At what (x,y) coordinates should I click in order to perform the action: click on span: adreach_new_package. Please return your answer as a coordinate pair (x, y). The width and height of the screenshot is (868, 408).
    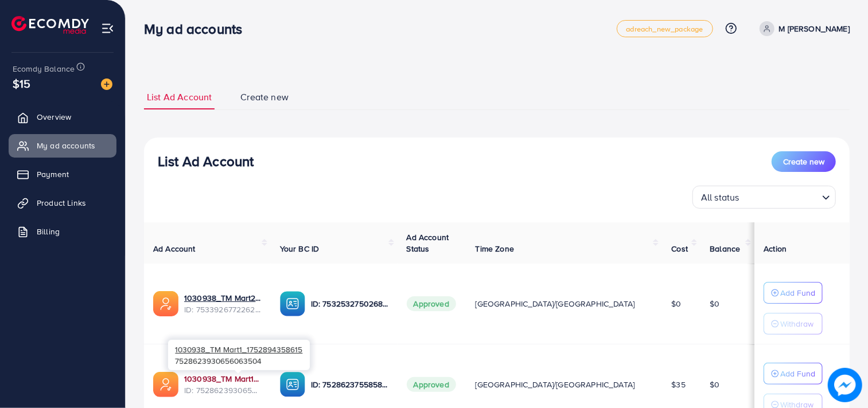
    Looking at the image, I should click on (665, 29).